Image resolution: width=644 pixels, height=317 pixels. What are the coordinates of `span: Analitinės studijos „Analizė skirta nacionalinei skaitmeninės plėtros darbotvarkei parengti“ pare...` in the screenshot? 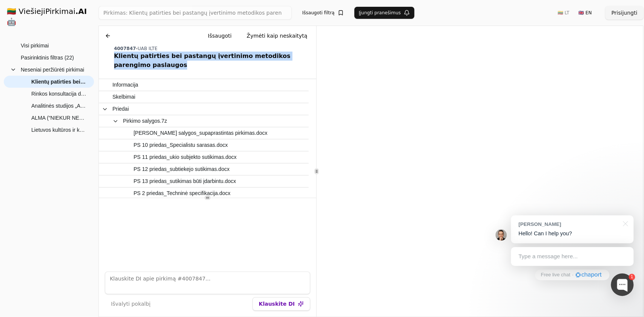 It's located at (59, 106).